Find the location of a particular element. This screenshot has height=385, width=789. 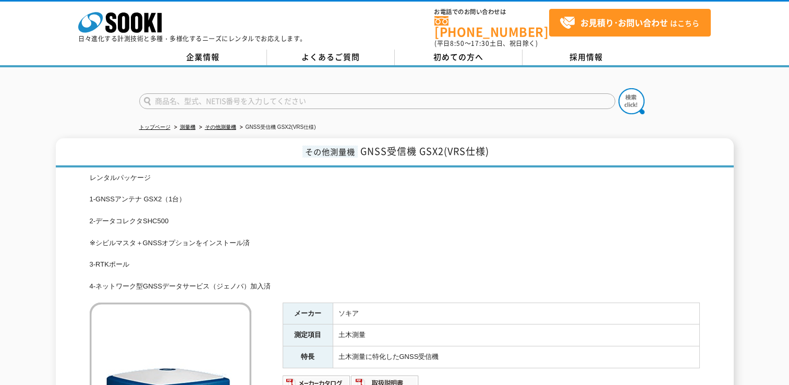

a: 測量機 is located at coordinates (188, 127).